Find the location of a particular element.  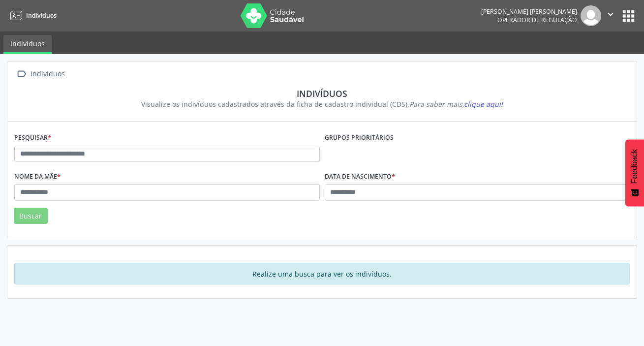

a:  Indivíduos is located at coordinates (40, 74).